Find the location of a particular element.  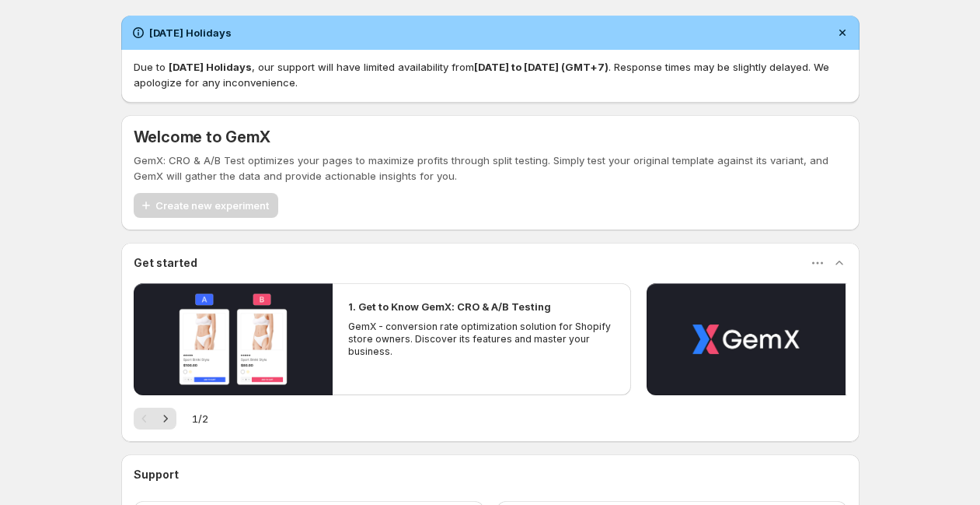

h3: Support is located at coordinates (156, 474).